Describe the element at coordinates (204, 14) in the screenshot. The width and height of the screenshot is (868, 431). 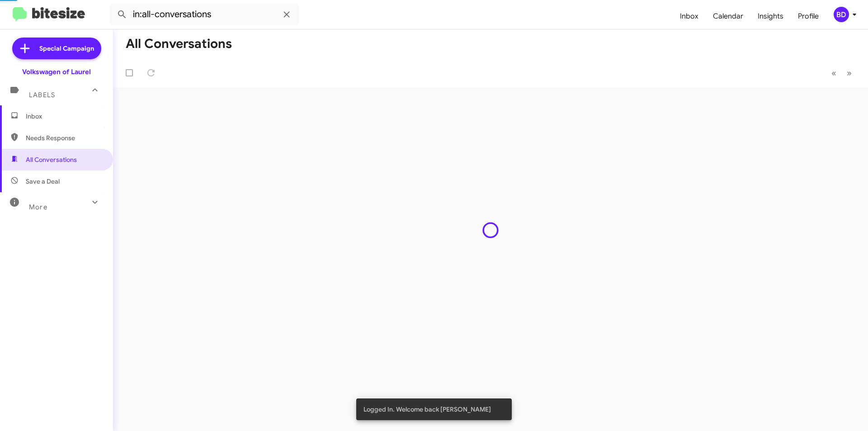
I see `input: Search` at that location.